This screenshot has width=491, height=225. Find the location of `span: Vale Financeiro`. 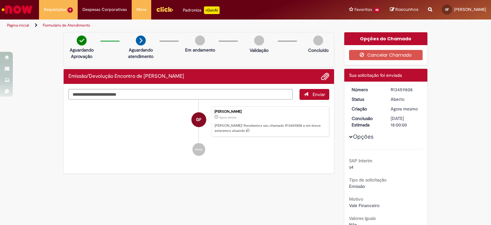

span: Vale Financeiro is located at coordinates (364, 205).